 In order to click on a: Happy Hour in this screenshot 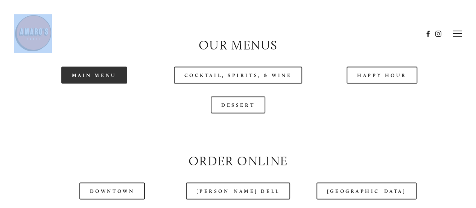, I will do `click(382, 75)`.